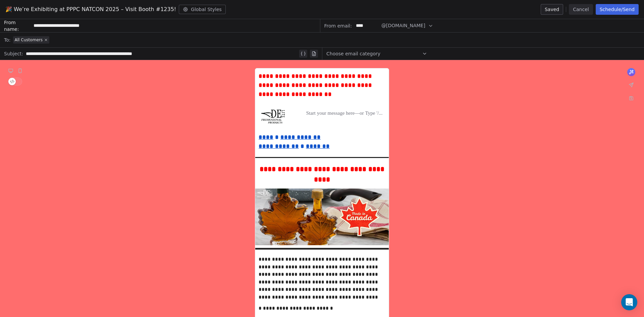 The height and width of the screenshot is (317, 644). I want to click on span: All Customers, so click(29, 40).